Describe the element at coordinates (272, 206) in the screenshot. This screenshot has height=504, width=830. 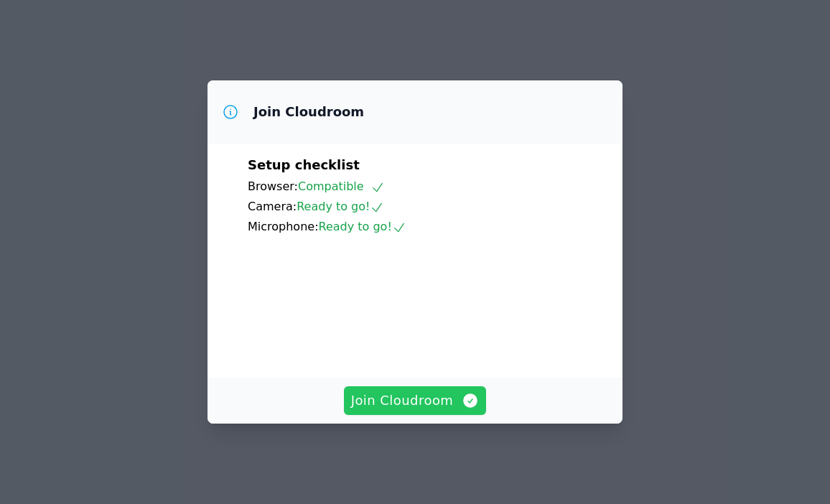
I see `span: Camera:` at that location.